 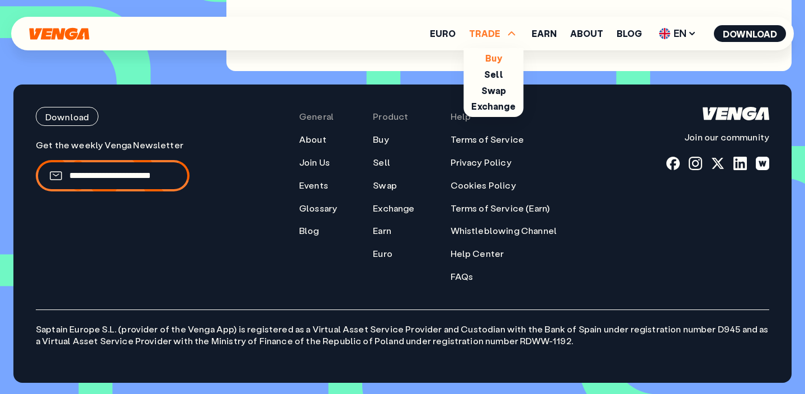 What do you see at coordinates (665, 34) in the screenshot?
I see `img: flag-uk` at bounding box center [665, 34].